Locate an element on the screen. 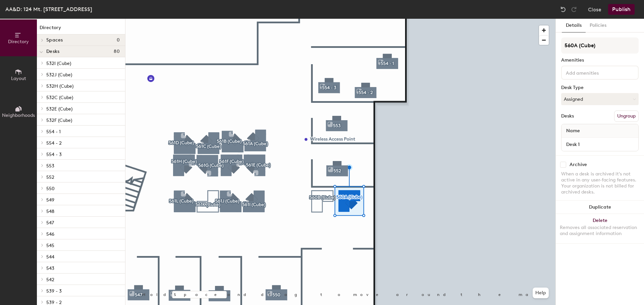 Image resolution: width=644 pixels, height=305 pixels. span: 544 is located at coordinates (50, 257).